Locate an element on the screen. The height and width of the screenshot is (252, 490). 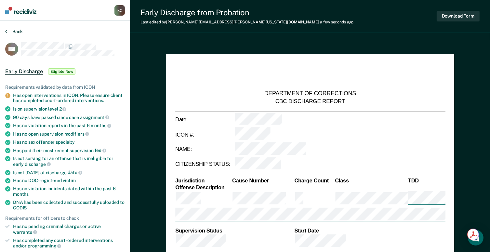
div: Has completed any court-ordered interventions and/or is located at coordinates (69, 243).